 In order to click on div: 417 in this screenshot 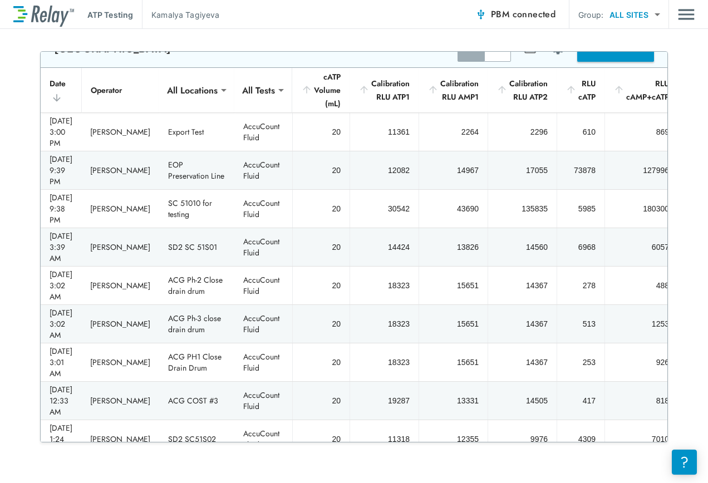, I will do `click(581, 401)`.